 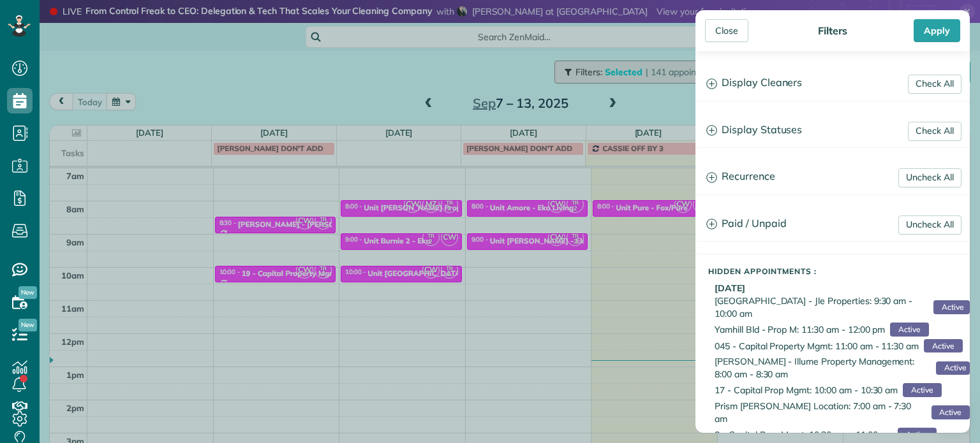 I want to click on span: 17 - Capital Prop Mgmt: 10:00 am - 10:30 am, so click(x=805, y=391).